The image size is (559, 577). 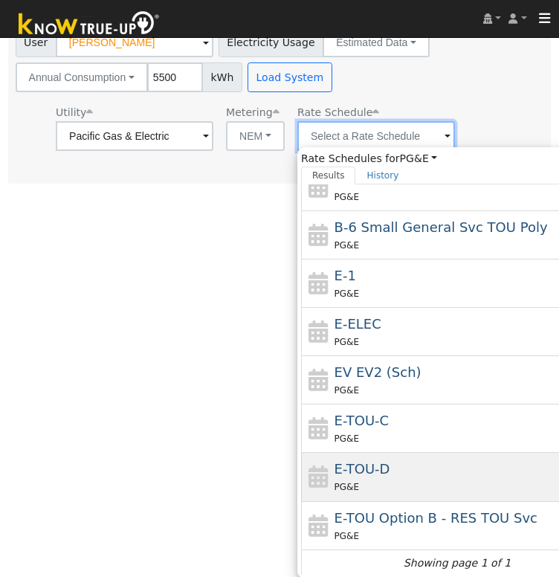 I want to click on img: Know True-Up, so click(x=89, y=25).